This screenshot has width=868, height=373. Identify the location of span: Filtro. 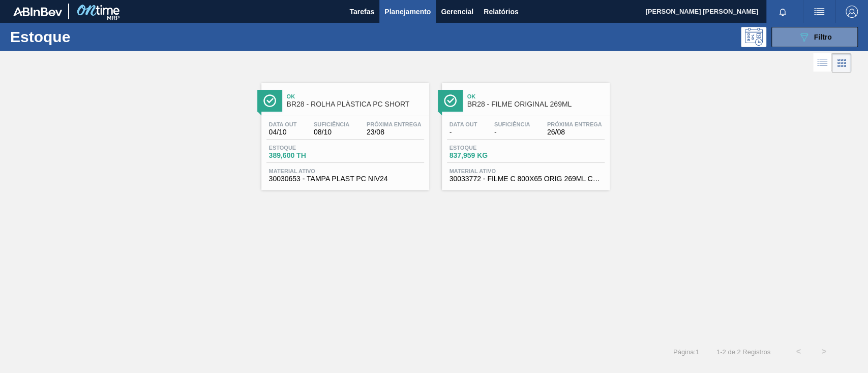
(823, 37).